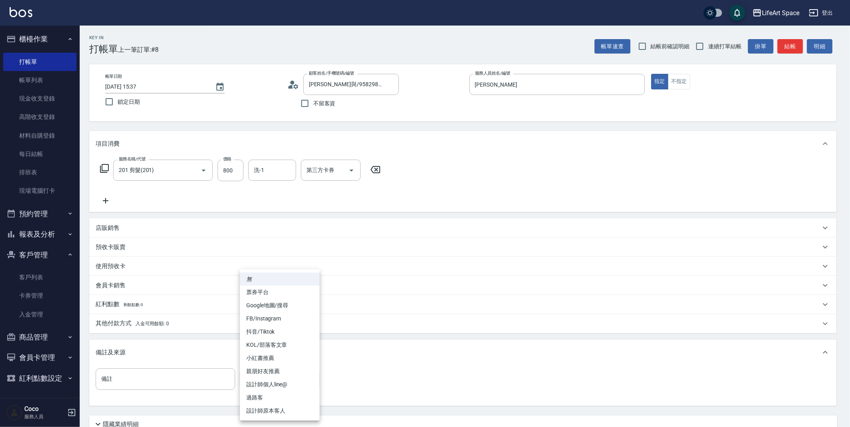 This screenshot has width=850, height=427. Describe the element at coordinates (280, 371) in the screenshot. I see `li: 親朋好友推薦` at that location.